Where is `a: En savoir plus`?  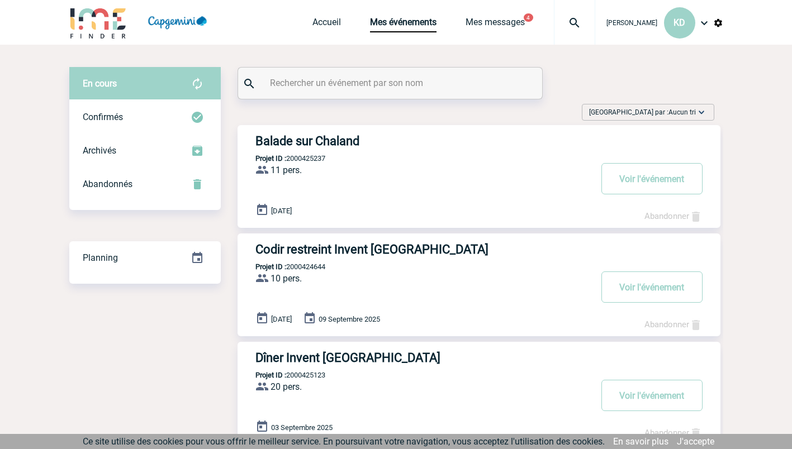
a: En savoir plus is located at coordinates (640, 441).